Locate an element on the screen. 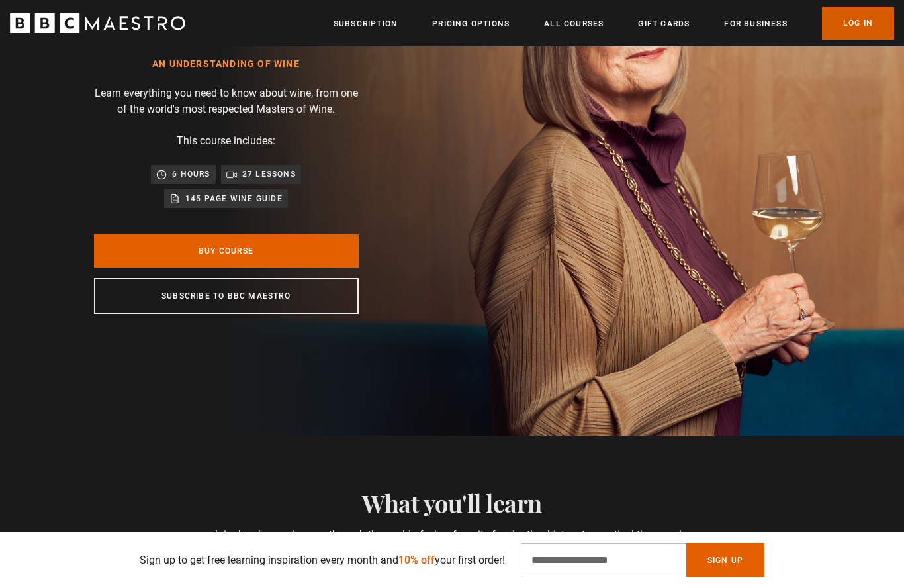 The width and height of the screenshot is (904, 588). p: Learn everything you need to know about wine, from one of the world's most respected Masters of W... is located at coordinates (227, 101).